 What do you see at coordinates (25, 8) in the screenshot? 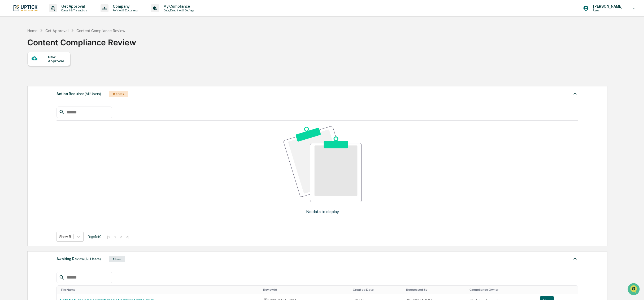
I see `img: logo` at bounding box center [25, 8].